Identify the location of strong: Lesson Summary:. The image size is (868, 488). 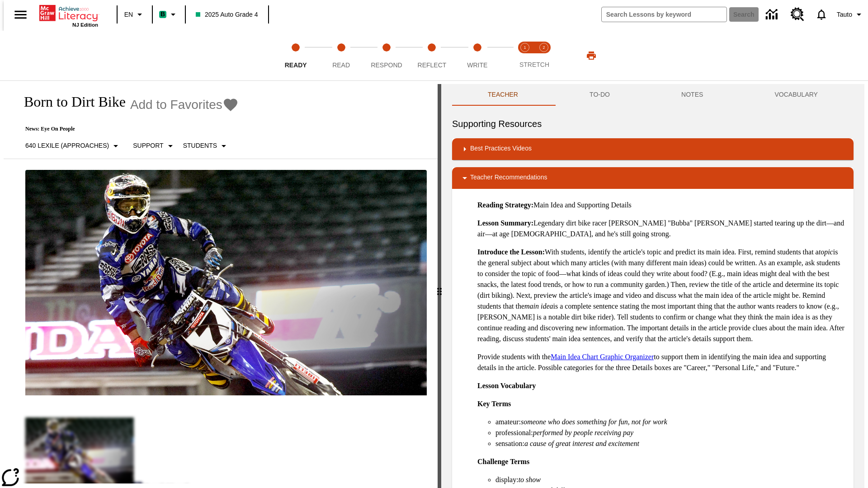
(506, 223).